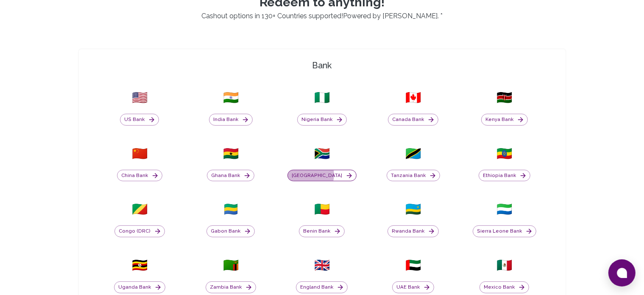  What do you see at coordinates (139, 120) in the screenshot?
I see `button: US Bank` at bounding box center [139, 120].